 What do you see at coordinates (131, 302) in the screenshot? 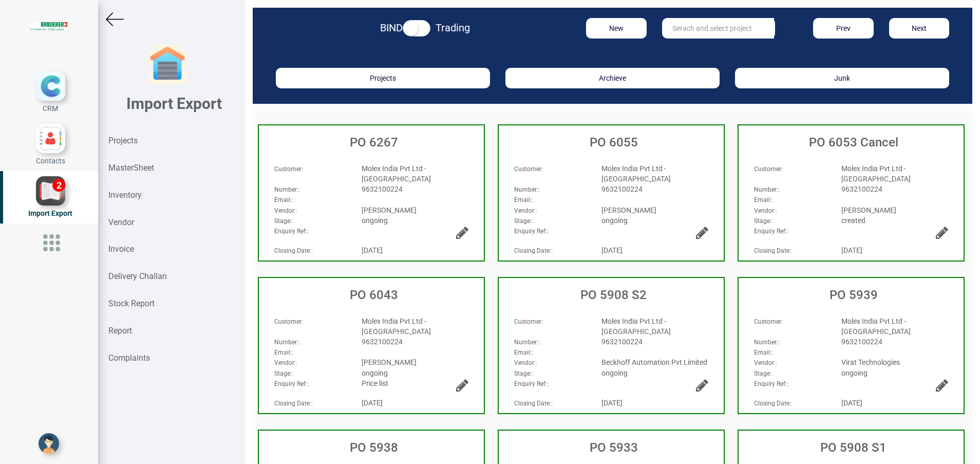
I see `strong: Stock Report` at bounding box center [131, 302].